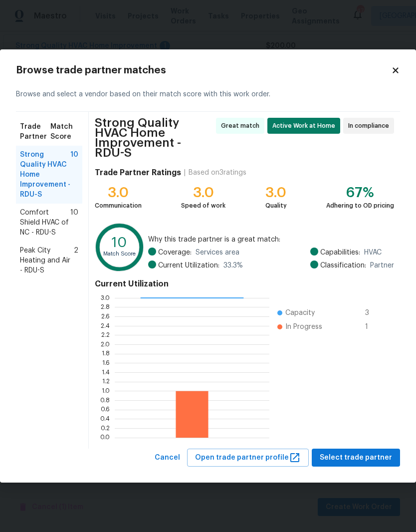  I want to click on text: 2.4, so click(105, 325).